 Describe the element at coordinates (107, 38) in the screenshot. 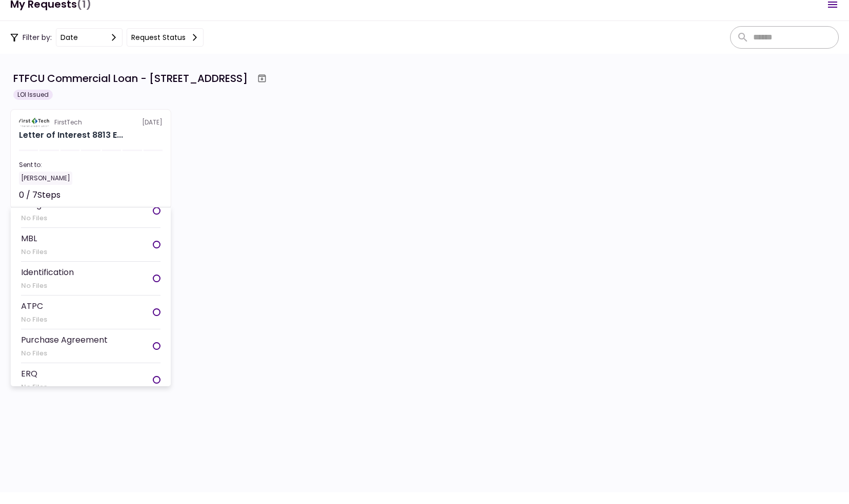

I see `div: Filter by:` at that location.